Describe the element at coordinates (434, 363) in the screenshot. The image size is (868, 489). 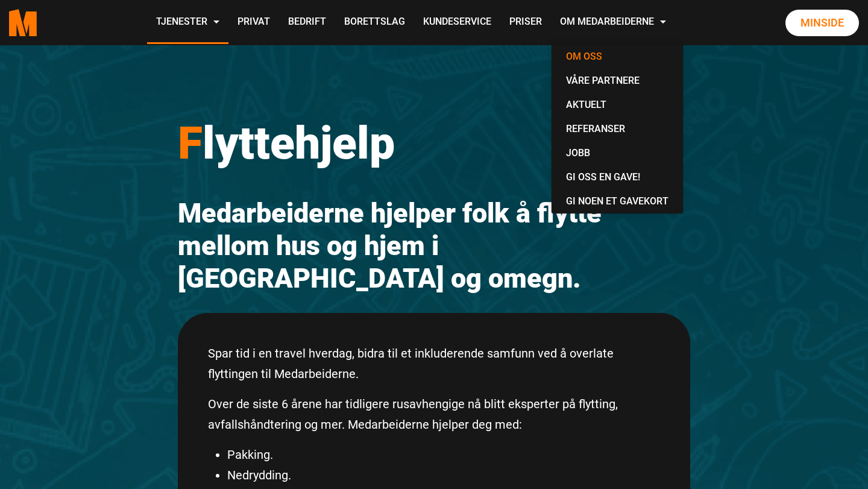
I see `p: Spar tid i en travel hverdag, bidra til et inkluderende samfunn ved å overlate flyttingen til Med...` at that location.